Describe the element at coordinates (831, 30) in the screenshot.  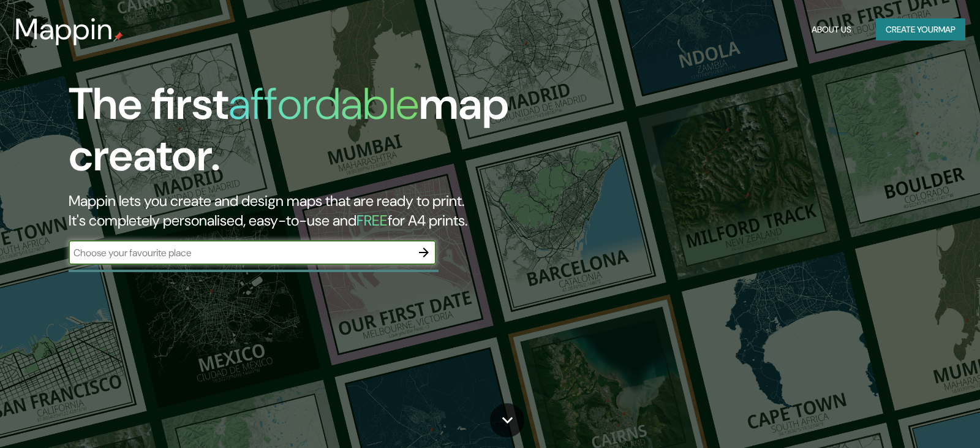
I see `button: About Us` at that location.